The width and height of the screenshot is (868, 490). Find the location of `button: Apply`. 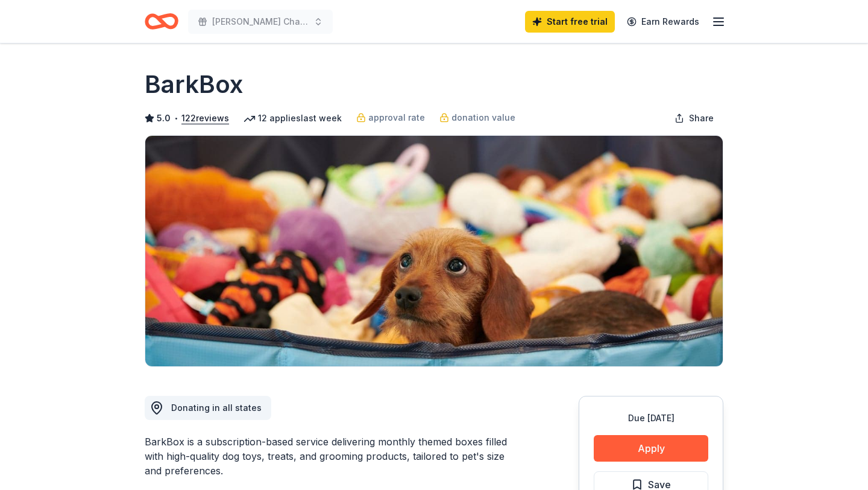

button: Apply is located at coordinates (651, 448).